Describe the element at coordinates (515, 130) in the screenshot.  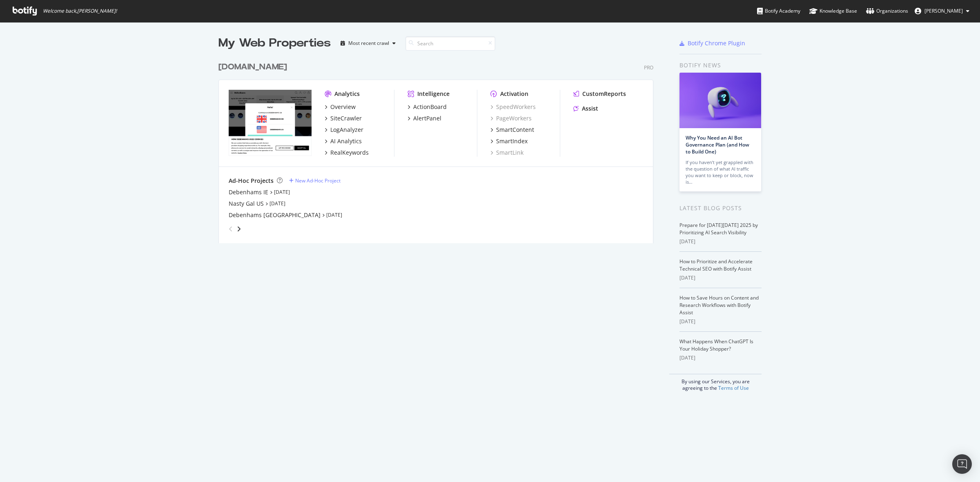
I see `div: SmartContent` at that location.